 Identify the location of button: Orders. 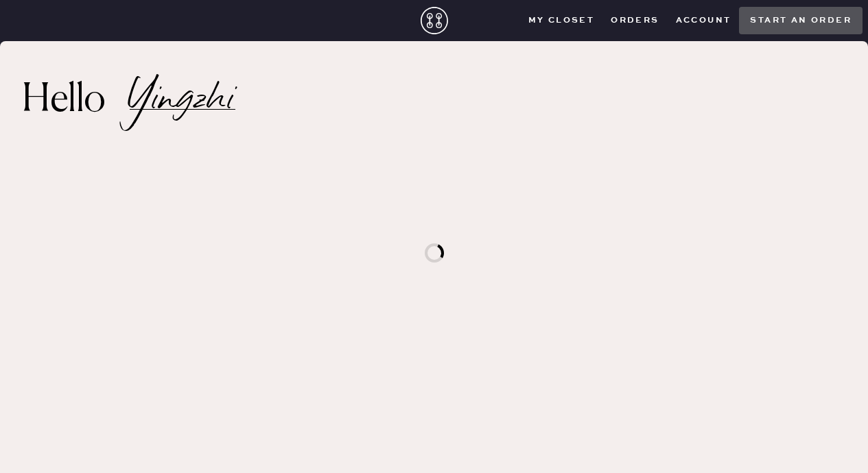
(635, 21).